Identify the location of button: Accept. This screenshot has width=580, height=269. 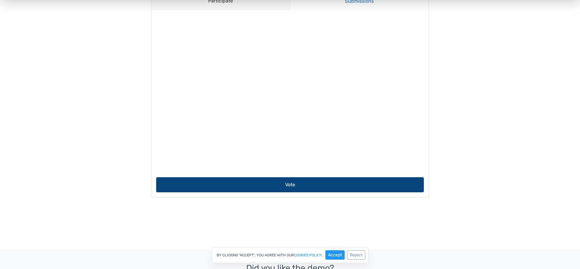
(335, 255).